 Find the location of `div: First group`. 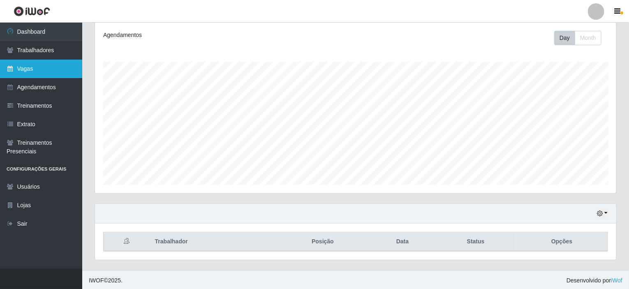

div: First group is located at coordinates (578, 38).